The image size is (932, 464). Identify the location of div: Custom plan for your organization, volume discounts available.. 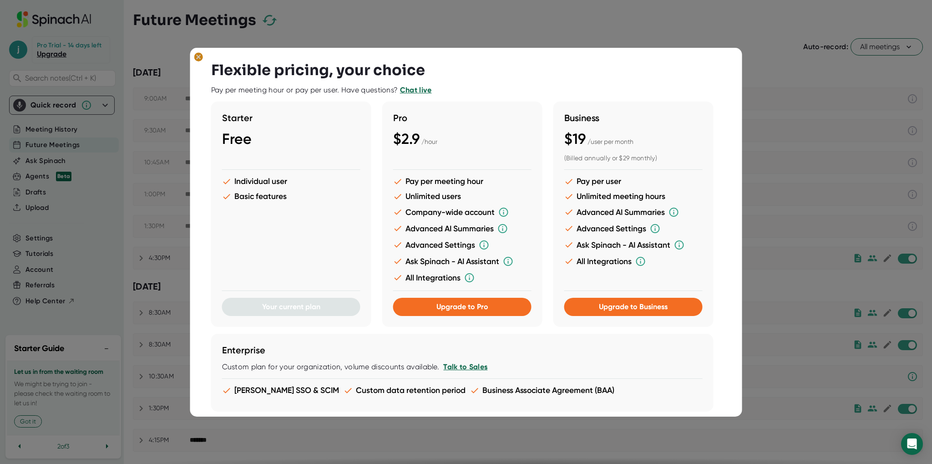
(462, 367).